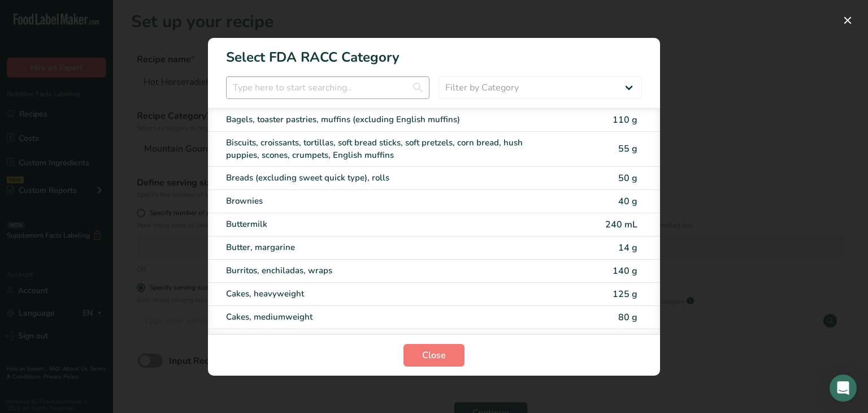  What do you see at coordinates (628, 201) in the screenshot?
I see `span: 40 g` at bounding box center [628, 201].